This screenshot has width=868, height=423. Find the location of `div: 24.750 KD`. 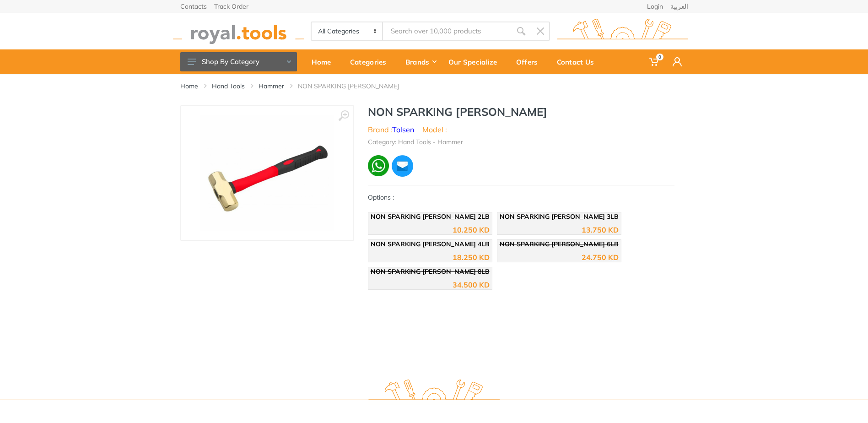

div: 24.750 KD is located at coordinates (600, 258).